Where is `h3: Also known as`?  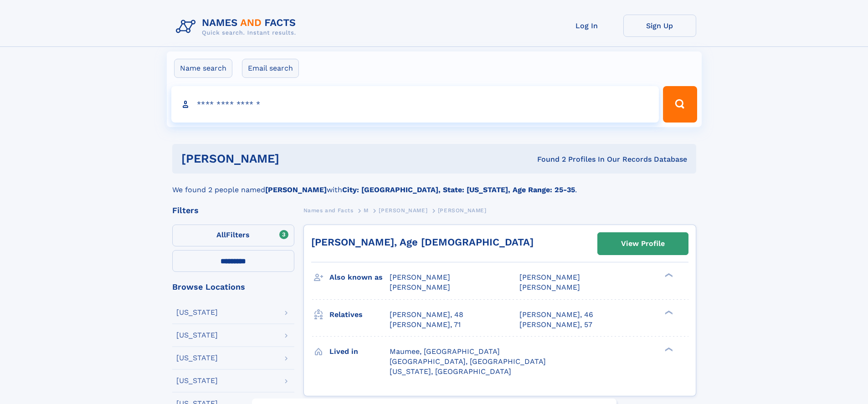
h3: Also known as is located at coordinates (360, 277).